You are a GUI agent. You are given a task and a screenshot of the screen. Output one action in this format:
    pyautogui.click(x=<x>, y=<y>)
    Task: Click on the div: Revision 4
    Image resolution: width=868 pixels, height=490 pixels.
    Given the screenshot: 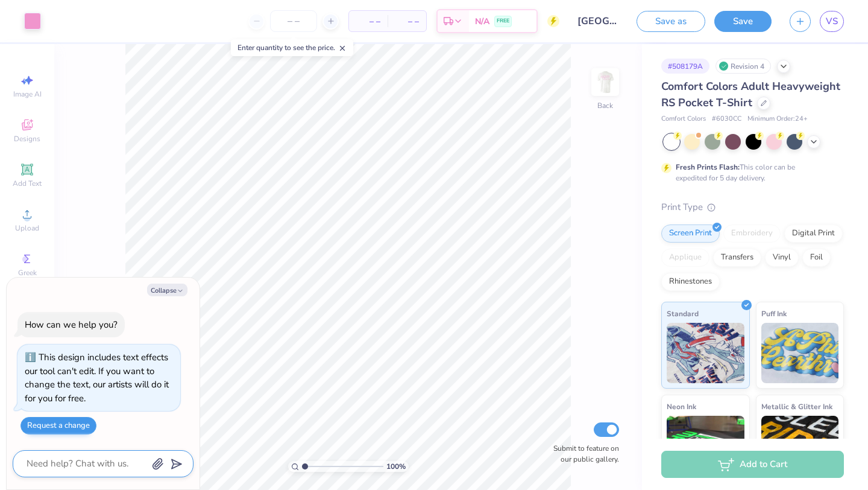 What is the action you would take?
    pyautogui.click(x=744, y=66)
    